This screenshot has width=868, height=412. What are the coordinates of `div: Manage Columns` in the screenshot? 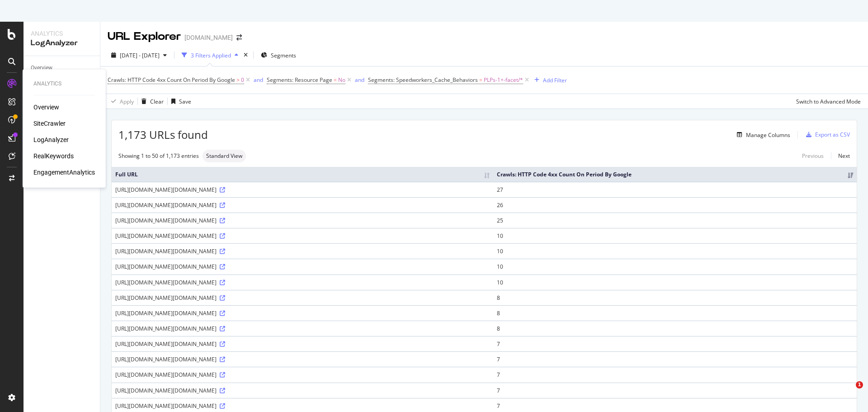 It's located at (768, 135).